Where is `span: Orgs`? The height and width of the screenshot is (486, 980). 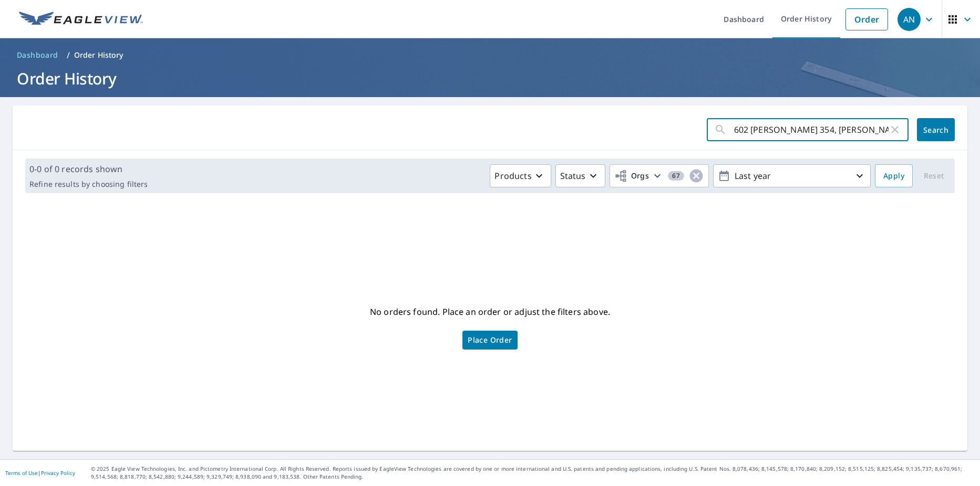 span: Orgs is located at coordinates (632, 176).